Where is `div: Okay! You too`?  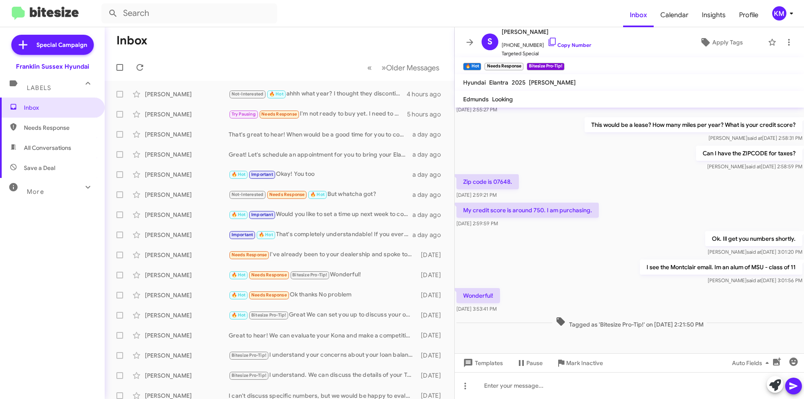
div: Okay! You too is located at coordinates (320, 174).